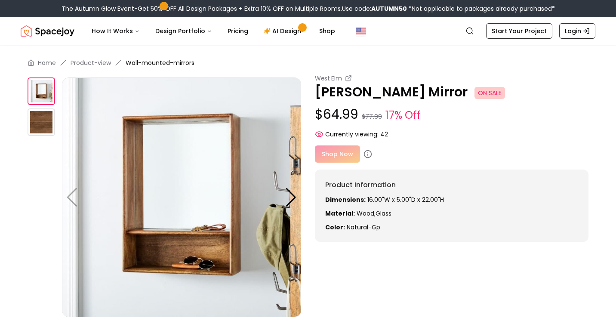 The width and height of the screenshot is (616, 318). What do you see at coordinates (47, 31) in the screenshot?
I see `a: Spacejoy` at bounding box center [47, 31].